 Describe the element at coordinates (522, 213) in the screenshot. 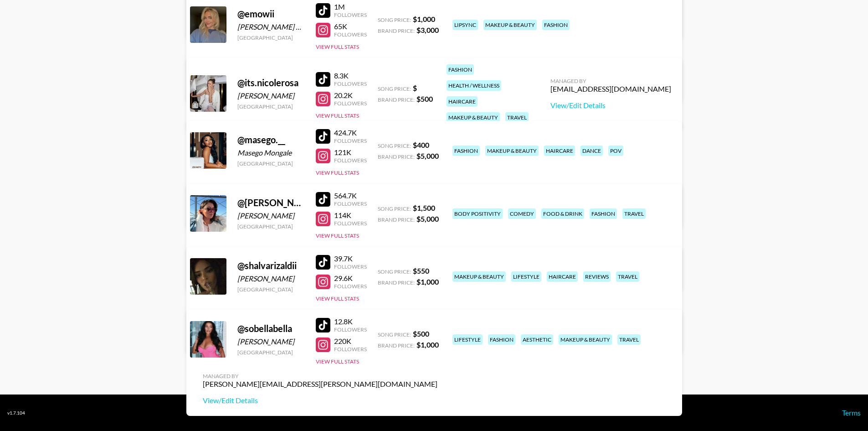

I see `div: comedy` at that location.